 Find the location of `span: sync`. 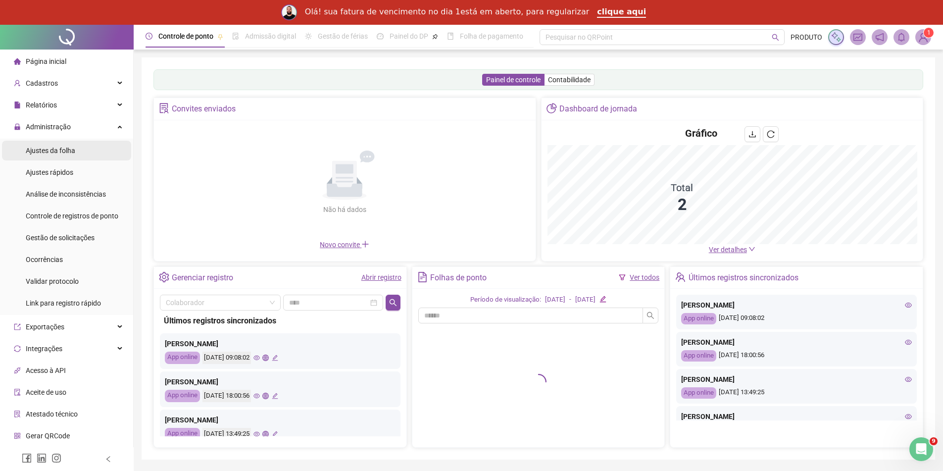

span: sync is located at coordinates (17, 349).